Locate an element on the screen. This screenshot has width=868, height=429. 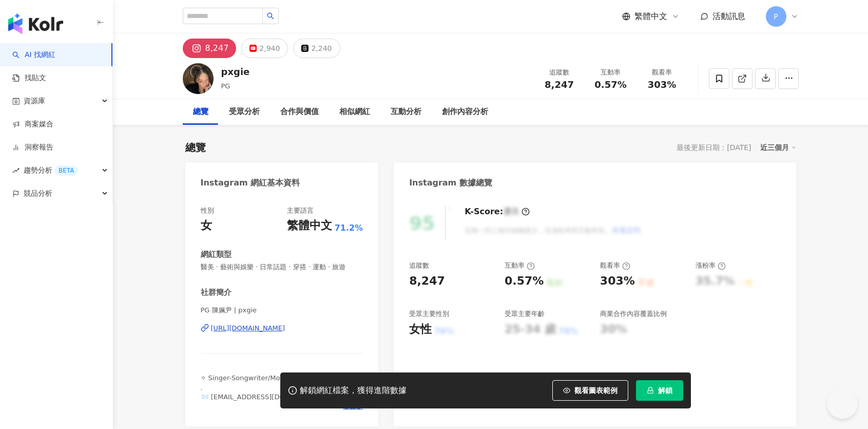
div: 合作與價值 is located at coordinates (299, 112).